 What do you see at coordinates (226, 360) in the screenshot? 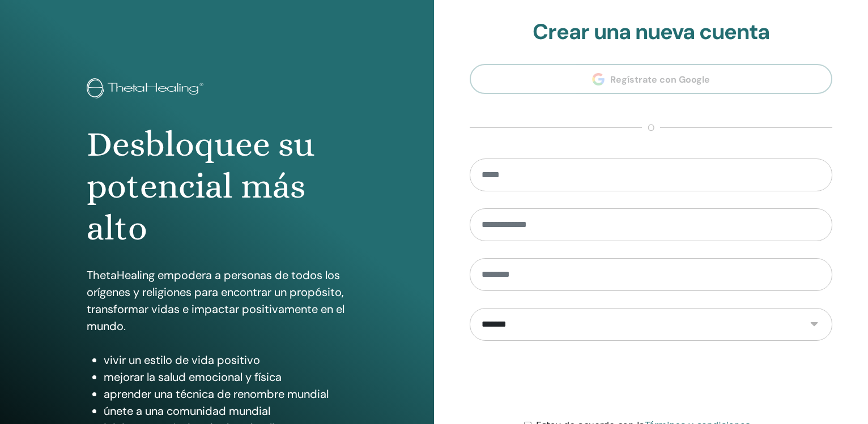
I see `li: vivir un estilo de vida positivo` at bounding box center [226, 360].